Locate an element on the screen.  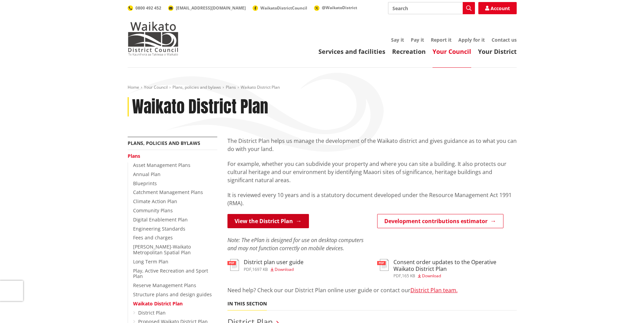
h3: District plan user guide is located at coordinates (273, 263).